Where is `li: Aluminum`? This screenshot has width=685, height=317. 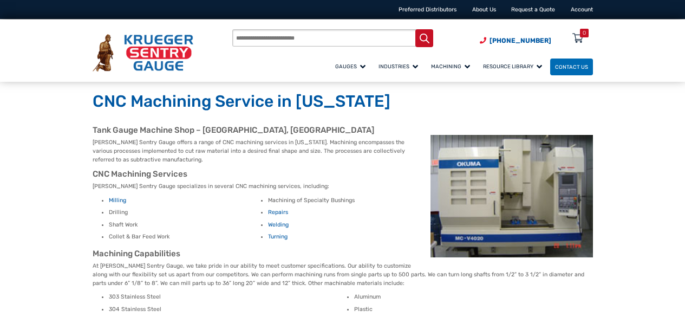 li: Aluminum is located at coordinates (473, 296).